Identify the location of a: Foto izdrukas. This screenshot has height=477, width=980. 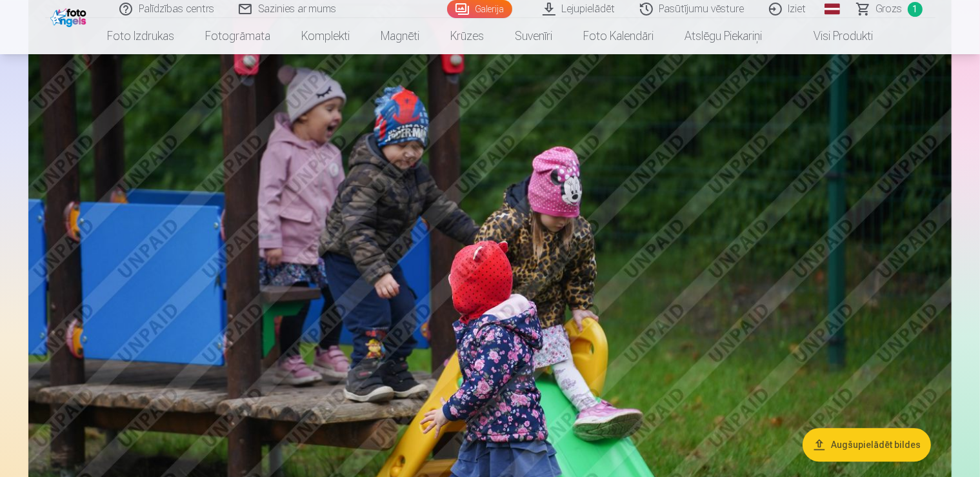
(141, 36).